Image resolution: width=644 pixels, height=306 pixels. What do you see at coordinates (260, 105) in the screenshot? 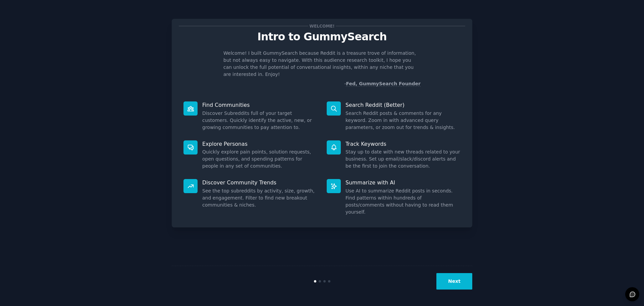
I see `p: Find Communities` at bounding box center [260, 105].